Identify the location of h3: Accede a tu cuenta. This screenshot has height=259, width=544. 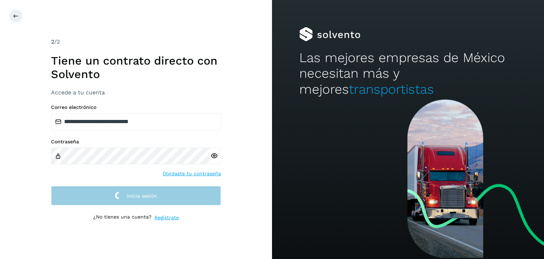
(136, 92).